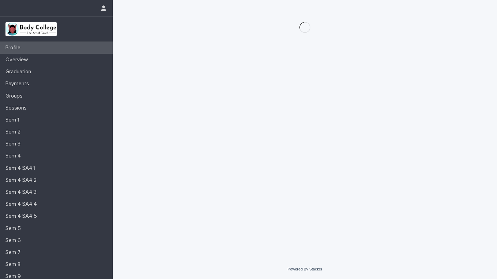 The width and height of the screenshot is (497, 279). I want to click on p: Sem 7, so click(14, 252).